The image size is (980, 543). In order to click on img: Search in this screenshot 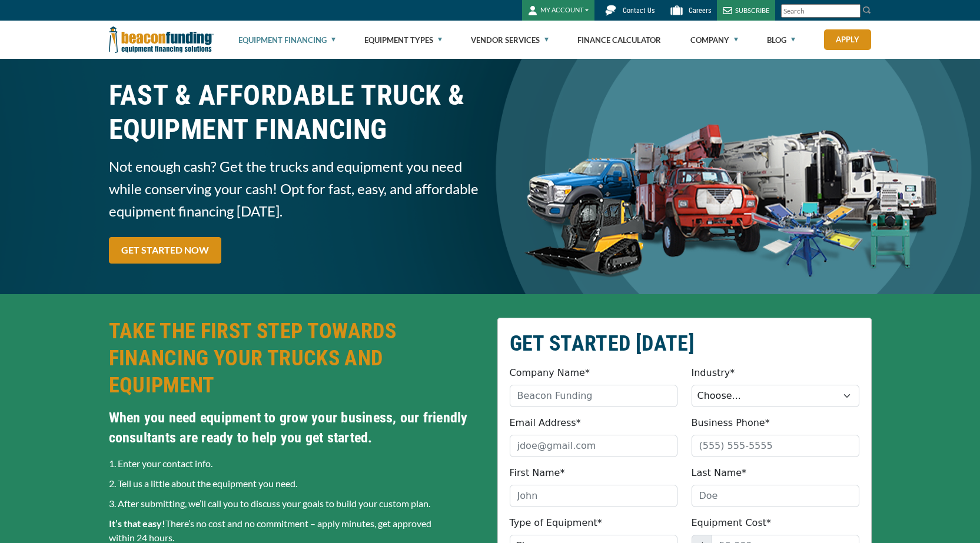, I will do `click(867, 10)`.